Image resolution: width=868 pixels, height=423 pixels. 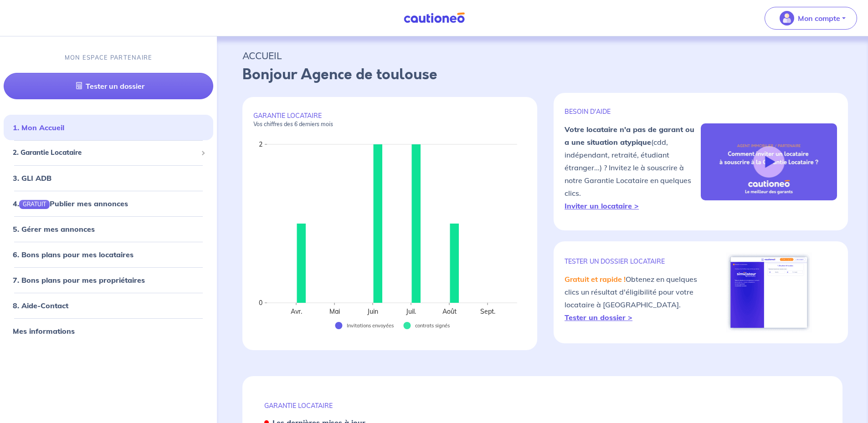 What do you see at coordinates (32, 178) in the screenshot?
I see `a: 3. GLI ADB` at bounding box center [32, 178].